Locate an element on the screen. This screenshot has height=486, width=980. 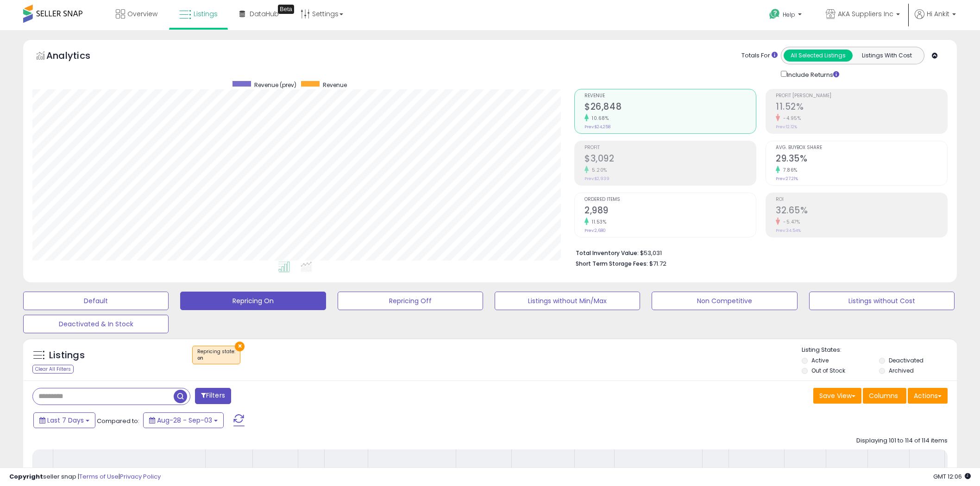
strong: Copyright is located at coordinates (26, 476).